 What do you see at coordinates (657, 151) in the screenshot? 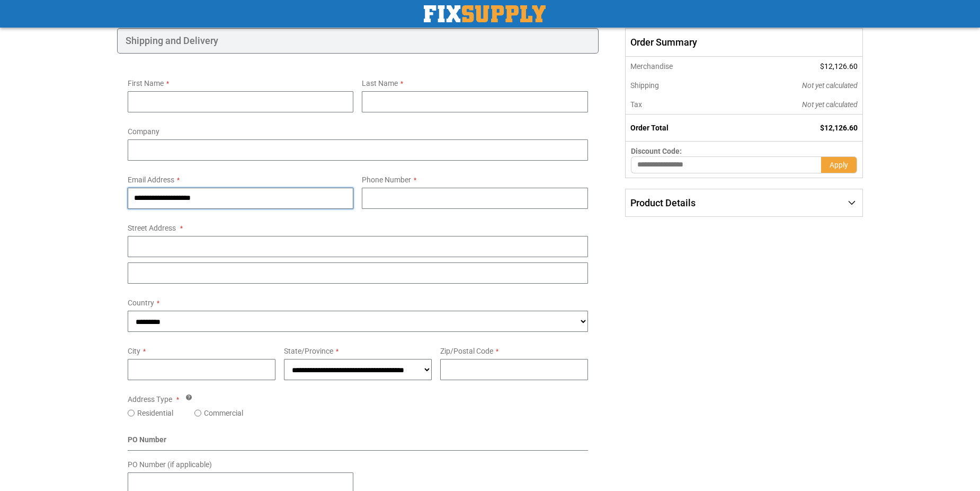
I see `span: Discount Code:` at bounding box center [657, 151].